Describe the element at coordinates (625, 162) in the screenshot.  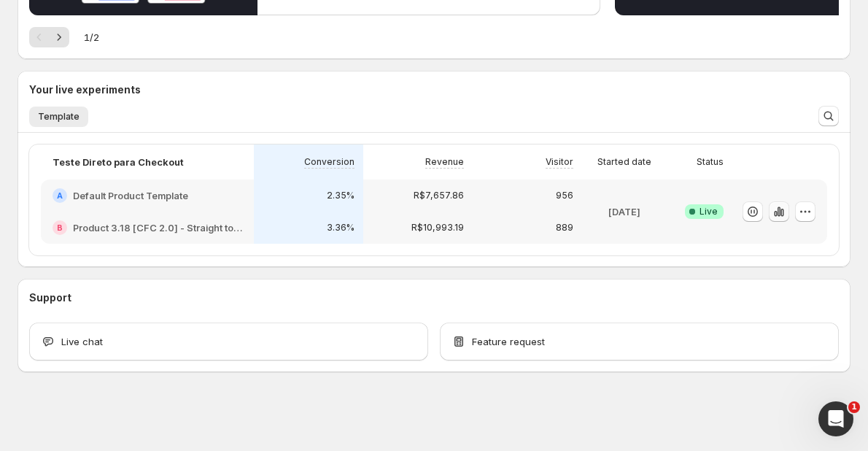
I see `p: Started date` at that location.